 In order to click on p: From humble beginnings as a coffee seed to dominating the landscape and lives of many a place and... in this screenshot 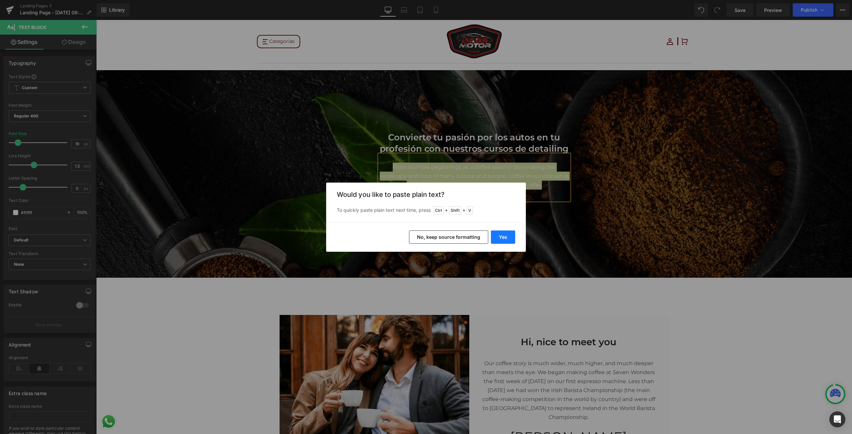, I will do `click(378, 156)`.